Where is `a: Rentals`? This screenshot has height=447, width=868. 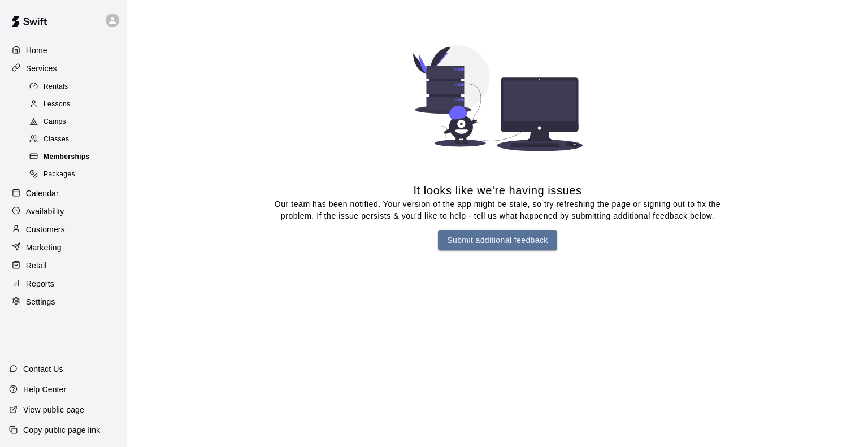 a: Rentals is located at coordinates (77, 87).